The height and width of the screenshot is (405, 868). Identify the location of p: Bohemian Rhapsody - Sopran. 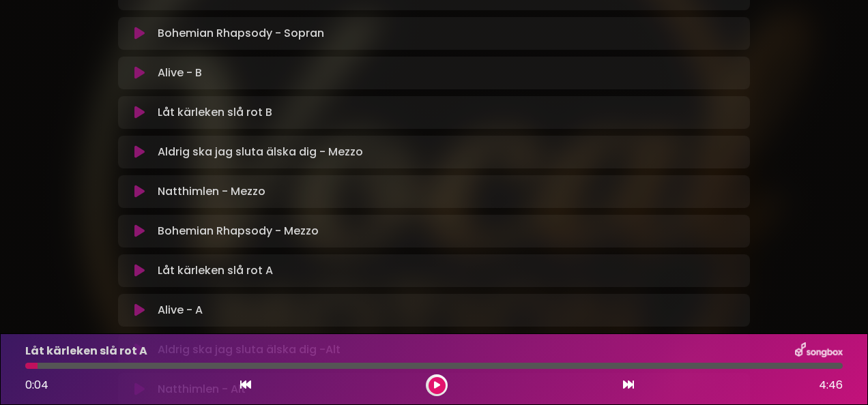
(241, 34).